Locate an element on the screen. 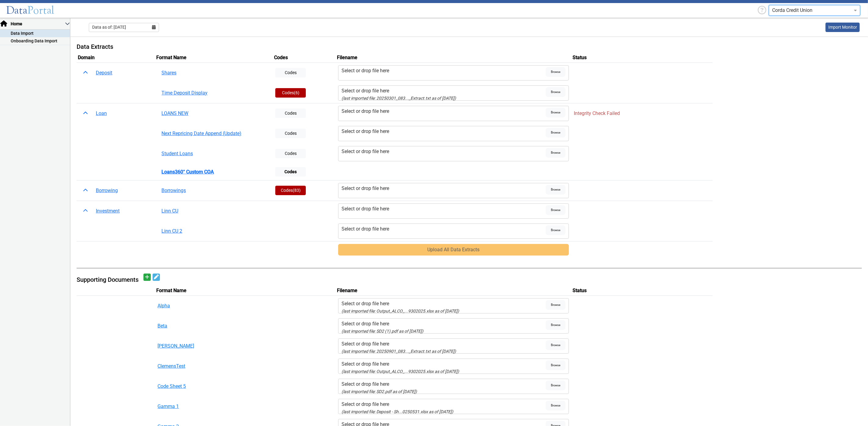 The image size is (868, 426). small: 20250301_083048_000.Darling_Consulting_Time_Deposits_Certificates_Extract.txt is located at coordinates (399, 98).